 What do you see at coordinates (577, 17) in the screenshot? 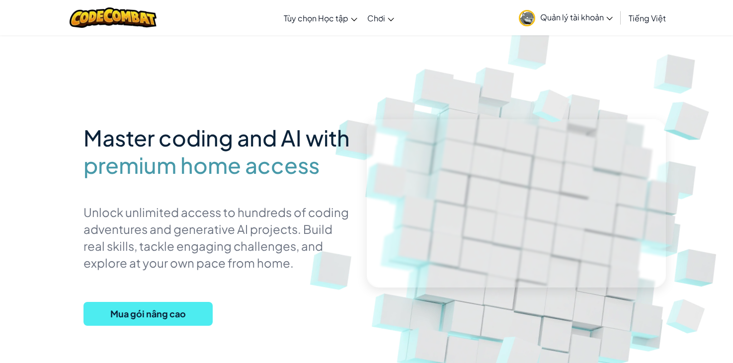
I see `span: Quản lý tài khoản` at bounding box center [577, 17].